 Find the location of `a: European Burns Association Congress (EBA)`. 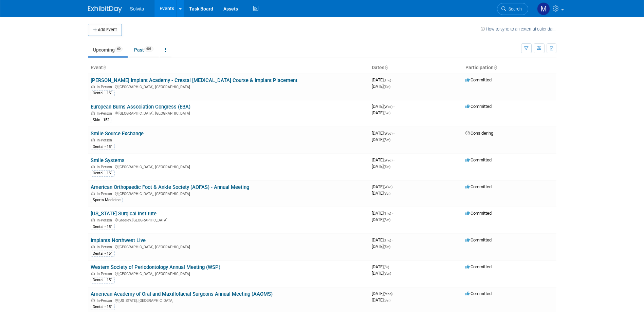

a: European Burns Association Congress (EBA) is located at coordinates (141, 107).